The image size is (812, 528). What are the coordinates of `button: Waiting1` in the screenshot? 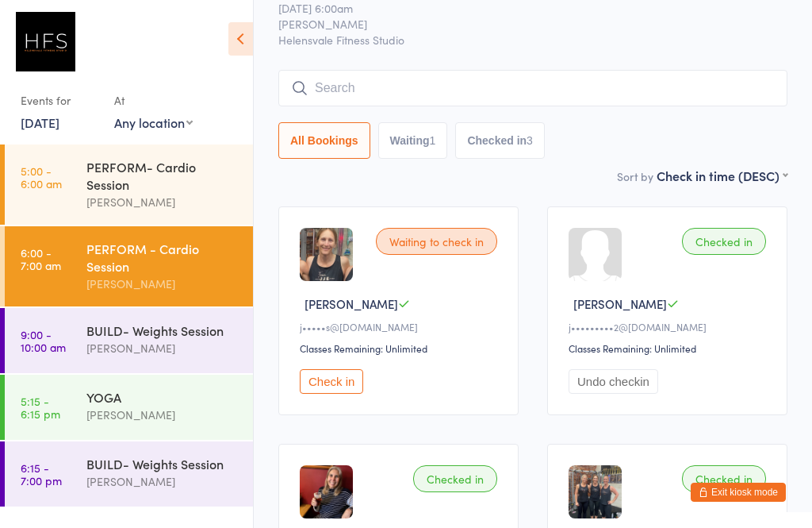 It's located at (413, 140).